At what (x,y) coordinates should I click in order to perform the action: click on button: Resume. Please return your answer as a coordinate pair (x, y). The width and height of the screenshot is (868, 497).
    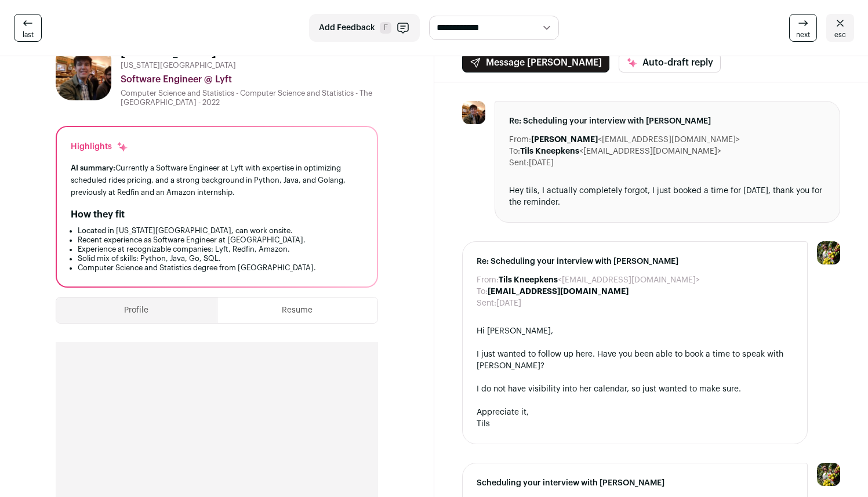
    Looking at the image, I should click on (298, 311).